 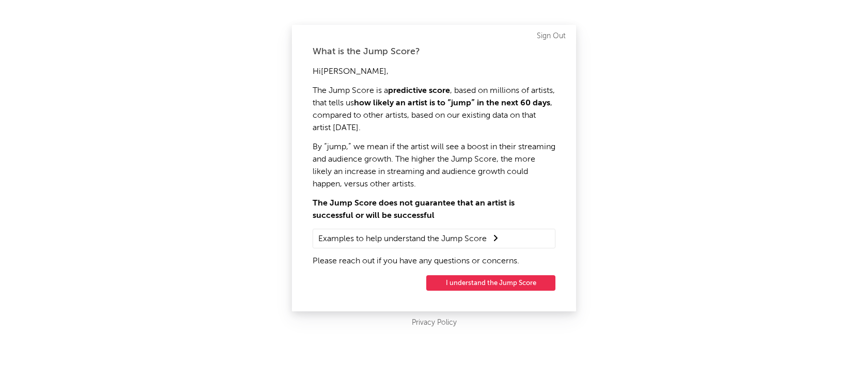 I want to click on div: What is the Jump Score?, so click(x=434, y=52).